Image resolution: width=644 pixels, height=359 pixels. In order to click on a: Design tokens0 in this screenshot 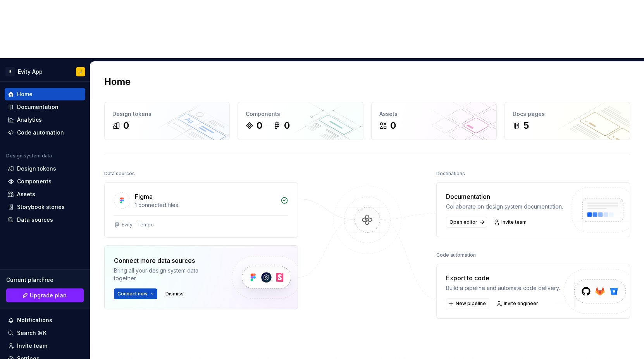, I will do `click(167, 121)`.